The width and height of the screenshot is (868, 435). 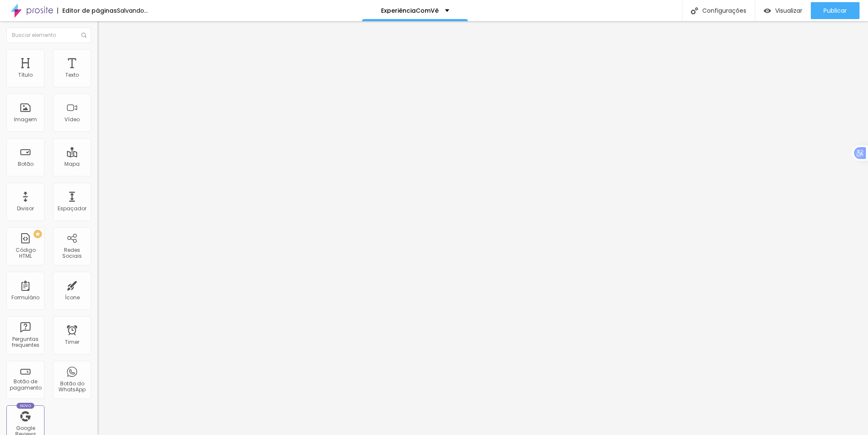 I want to click on div: Ícone, so click(x=72, y=298).